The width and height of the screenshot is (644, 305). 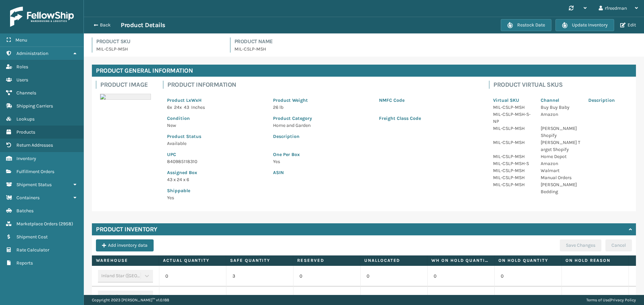 I want to click on button: Add inventory data, so click(x=125, y=246).